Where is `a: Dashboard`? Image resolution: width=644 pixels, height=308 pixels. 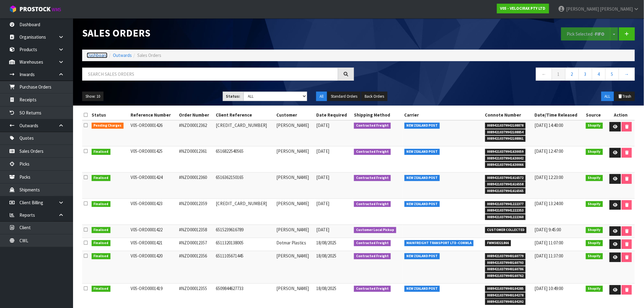
a: Dashboard is located at coordinates (97, 55).